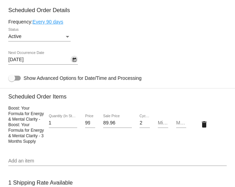 The width and height of the screenshot is (235, 187). Describe the element at coordinates (74, 59) in the screenshot. I see `button: Open calendar` at that location.